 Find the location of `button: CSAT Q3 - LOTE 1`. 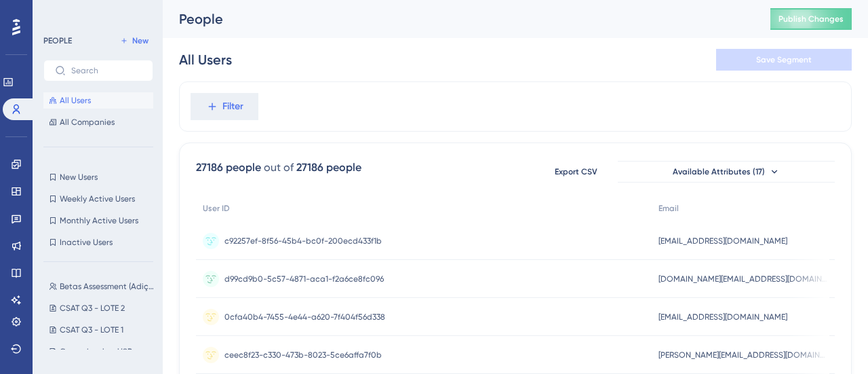

button: CSAT Q3 - LOTE 1 is located at coordinates (102, 330).